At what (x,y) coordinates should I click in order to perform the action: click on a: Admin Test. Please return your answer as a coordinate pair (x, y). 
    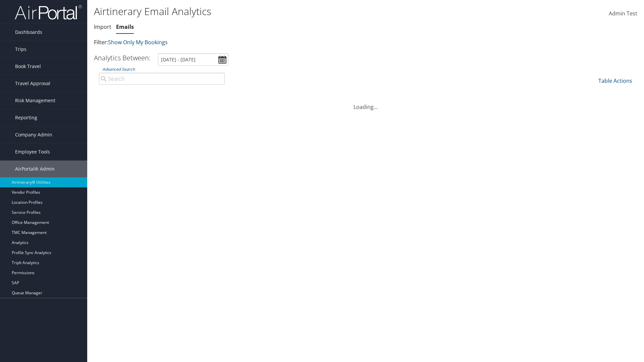
    Looking at the image, I should click on (623, 14).